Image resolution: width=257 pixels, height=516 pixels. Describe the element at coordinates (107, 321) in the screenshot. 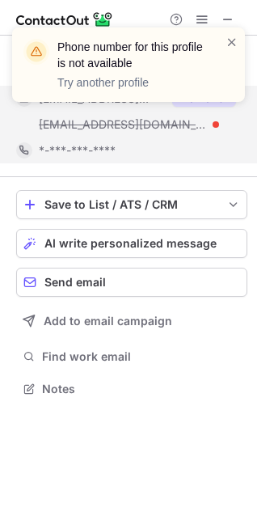

I see `span: Add to email campaign` at that location.